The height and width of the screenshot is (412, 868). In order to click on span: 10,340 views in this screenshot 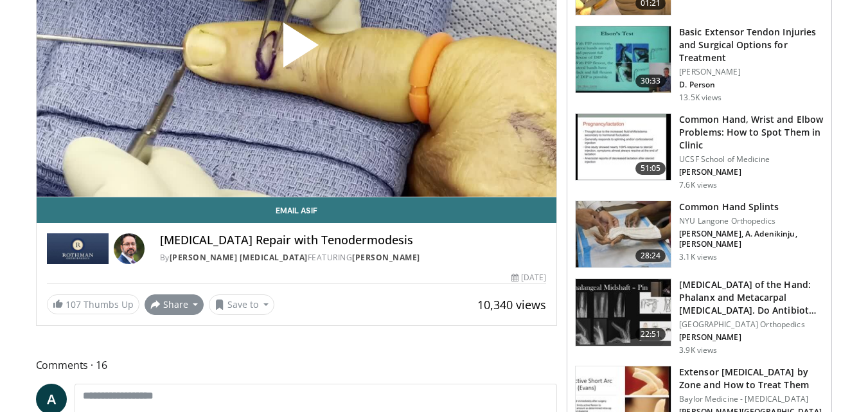, I will do `click(512, 305)`.